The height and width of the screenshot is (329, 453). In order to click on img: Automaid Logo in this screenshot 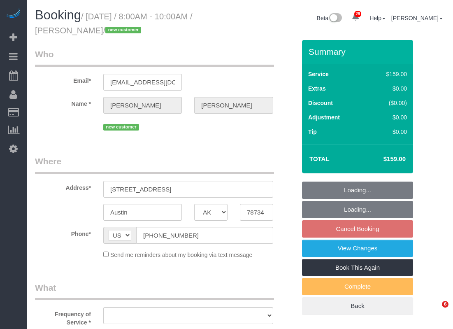, I will do `click(13, 14)`.